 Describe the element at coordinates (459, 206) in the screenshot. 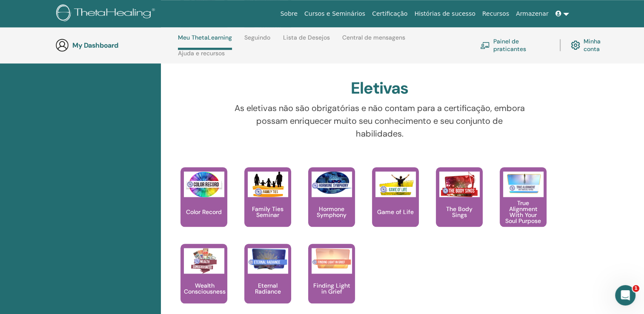

I see `a: The Body Sings The Body Sings` at that location.